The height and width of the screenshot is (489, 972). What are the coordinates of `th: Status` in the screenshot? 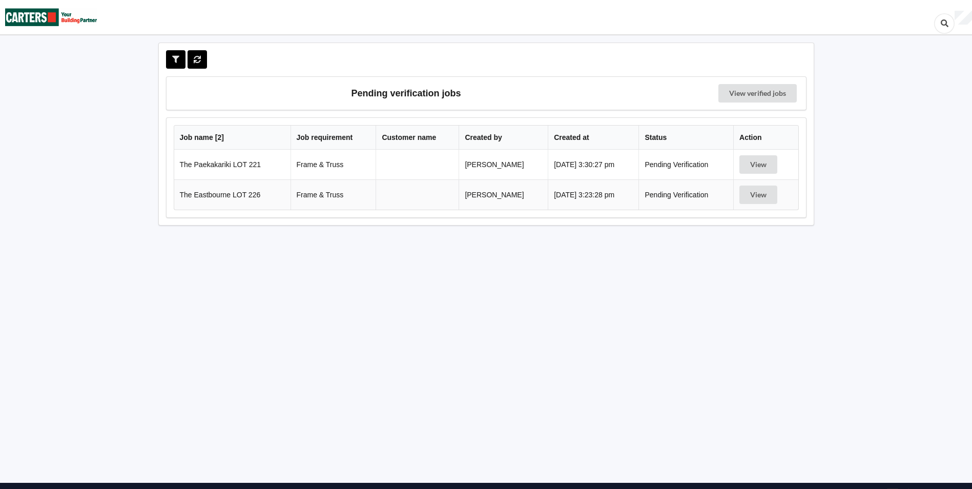 It's located at (686, 137).